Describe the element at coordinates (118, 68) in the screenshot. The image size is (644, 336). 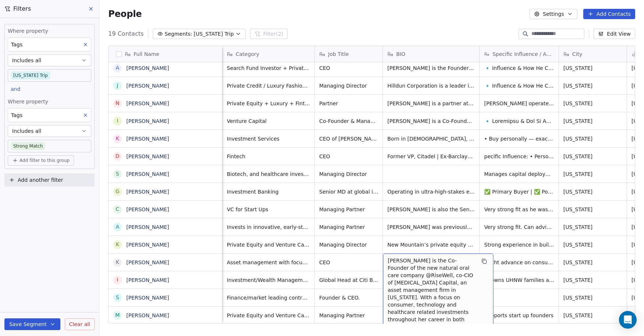
I see `div: A` at that location.